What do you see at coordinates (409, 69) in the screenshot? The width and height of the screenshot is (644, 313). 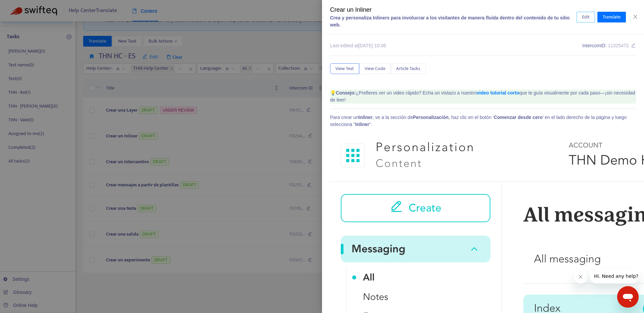 I see `span: Article Tasks` at bounding box center [409, 69].